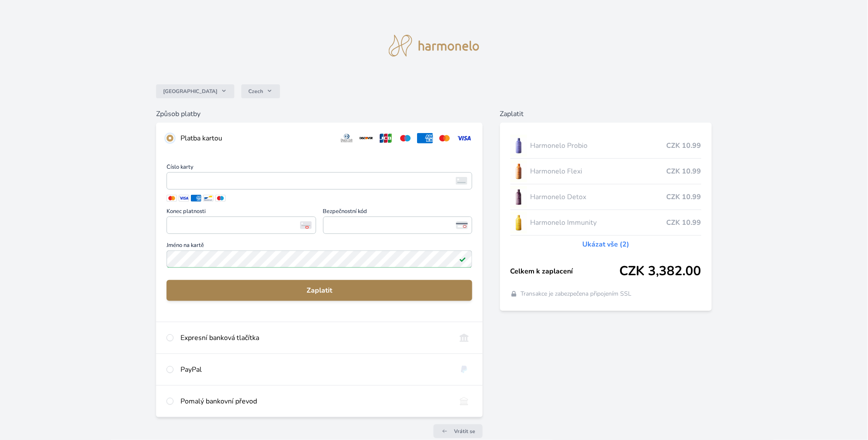  Describe the element at coordinates (319, 168) in the screenshot. I see `span: Číslo karty` at that location.